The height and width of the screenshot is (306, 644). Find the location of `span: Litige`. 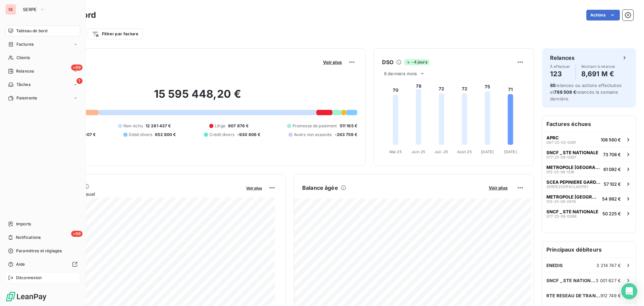

span: Litige is located at coordinates (220, 126).